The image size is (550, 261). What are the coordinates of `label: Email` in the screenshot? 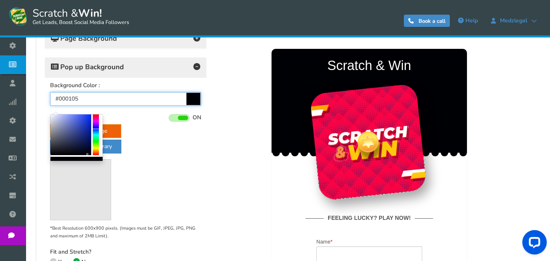 It's located at (111, 247).